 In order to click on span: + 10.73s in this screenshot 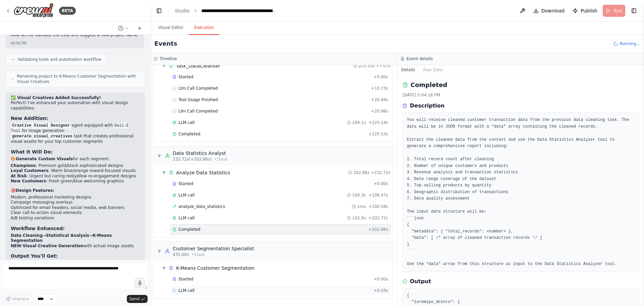, I will do `click(379, 88)`.